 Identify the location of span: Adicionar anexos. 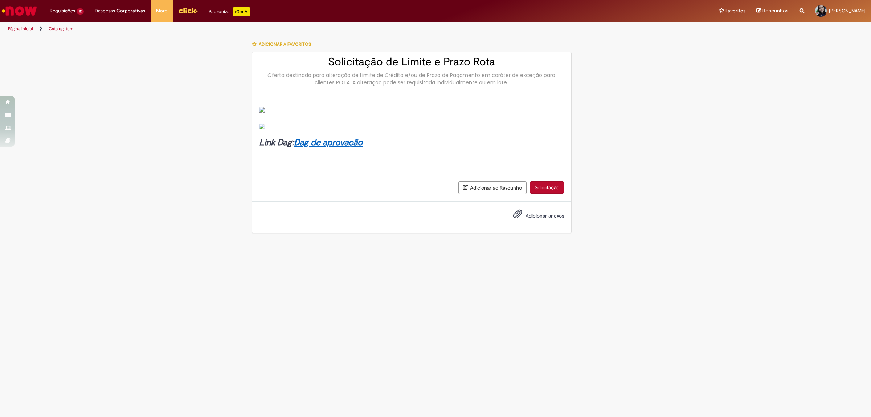
(545, 216).